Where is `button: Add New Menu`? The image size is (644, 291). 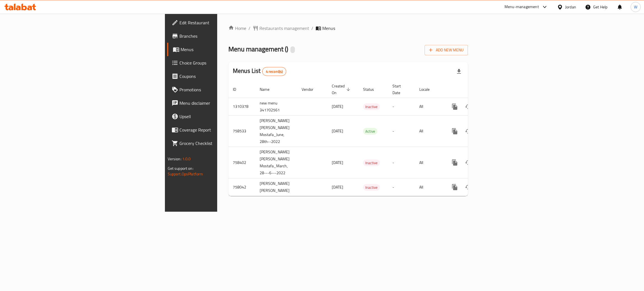
button: Add New Menu is located at coordinates (446, 50).